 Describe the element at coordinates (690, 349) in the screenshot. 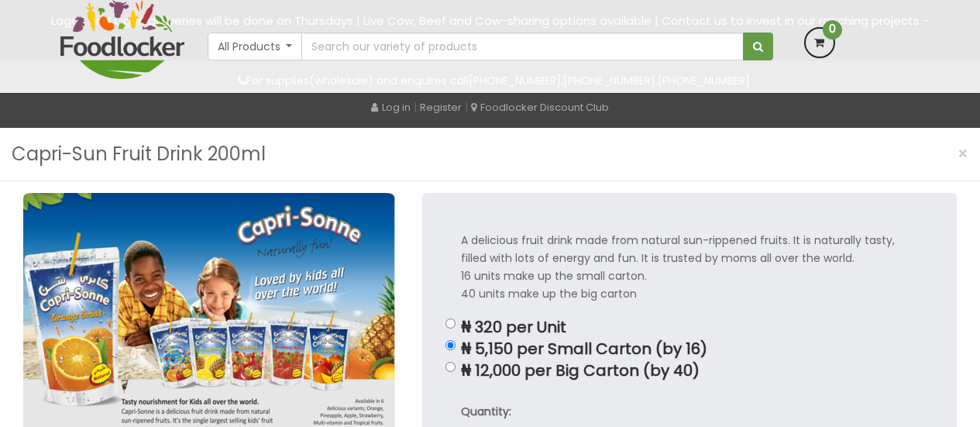

I see `p: ₦ 5,150 per Small Carton (by 16)` at that location.